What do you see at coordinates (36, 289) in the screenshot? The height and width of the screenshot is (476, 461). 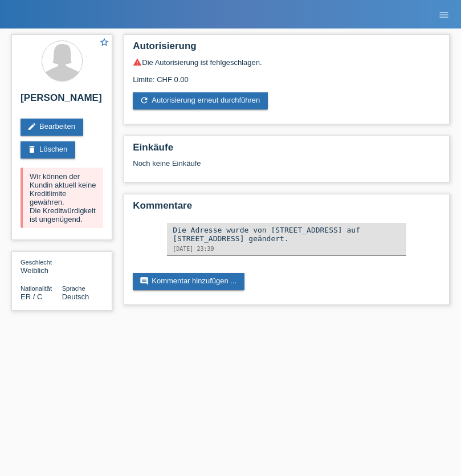 I see `span: Nationalität` at bounding box center [36, 289].